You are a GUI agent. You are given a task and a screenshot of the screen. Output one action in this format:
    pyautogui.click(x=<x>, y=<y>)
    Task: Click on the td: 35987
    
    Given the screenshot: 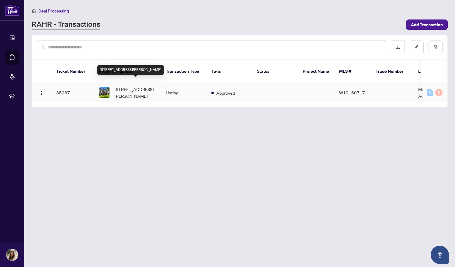 What is the action you would take?
    pyautogui.click(x=73, y=93)
    